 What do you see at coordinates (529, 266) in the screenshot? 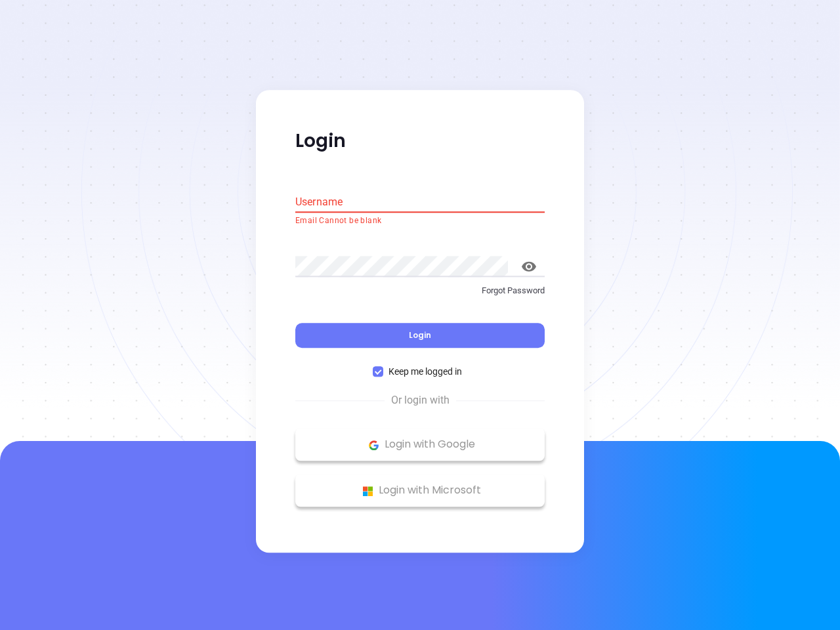
I see `button: toggle password visibility` at bounding box center [529, 266].